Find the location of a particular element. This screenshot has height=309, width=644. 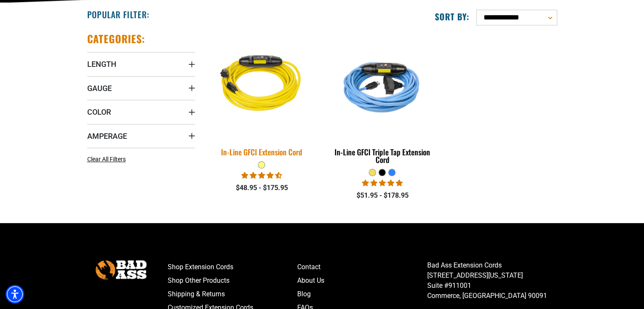

div: $48.95 - $175.95 is located at coordinates (262, 188).